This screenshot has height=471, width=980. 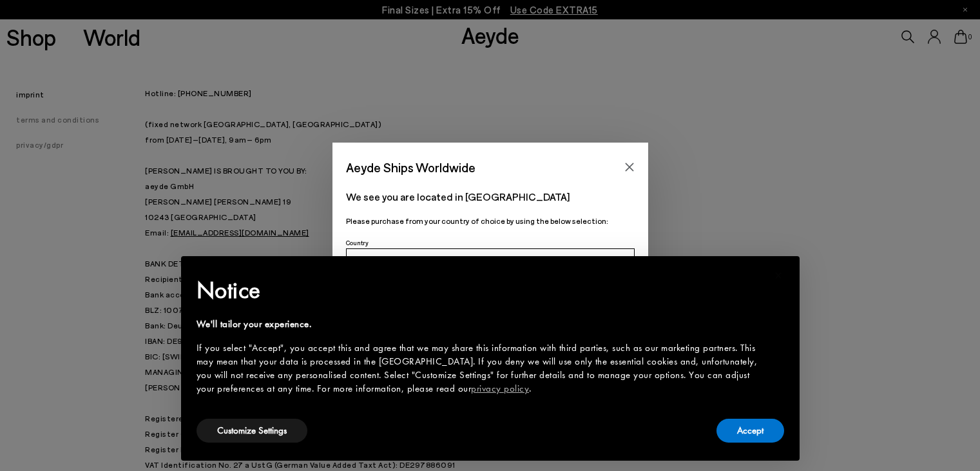 What do you see at coordinates (779, 276) in the screenshot?
I see `button: Close this notice` at bounding box center [779, 276].